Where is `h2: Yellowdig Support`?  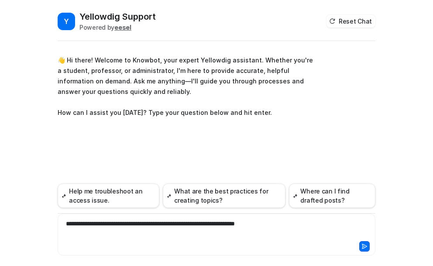 h2: Yellowdig Support is located at coordinates (118, 17).